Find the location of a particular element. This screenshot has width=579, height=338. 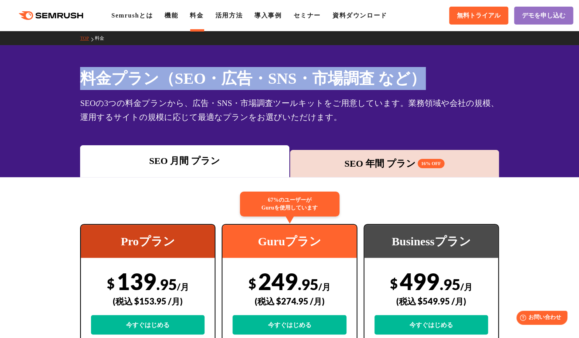

a: デモを申し込む is located at coordinates (544, 16).